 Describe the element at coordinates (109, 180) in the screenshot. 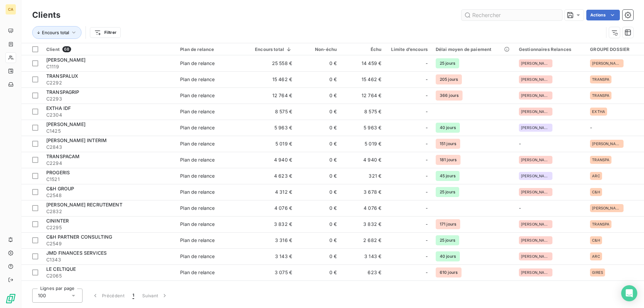

I see `span: C1521` at that location.